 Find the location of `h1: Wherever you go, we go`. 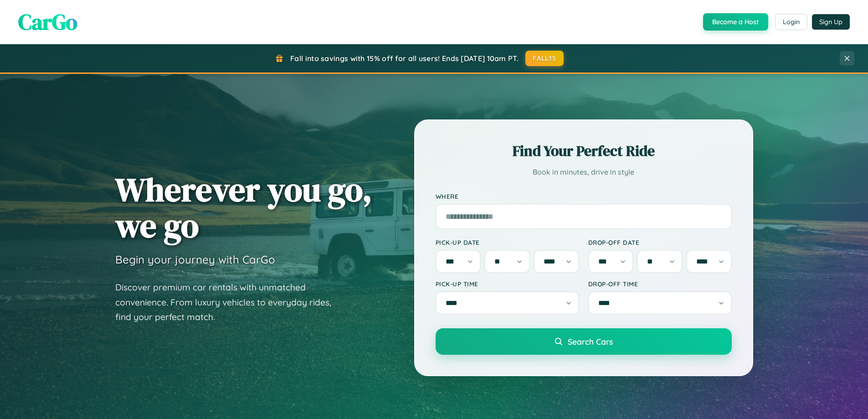

h1: Wherever you go, we go is located at coordinates (244, 207).